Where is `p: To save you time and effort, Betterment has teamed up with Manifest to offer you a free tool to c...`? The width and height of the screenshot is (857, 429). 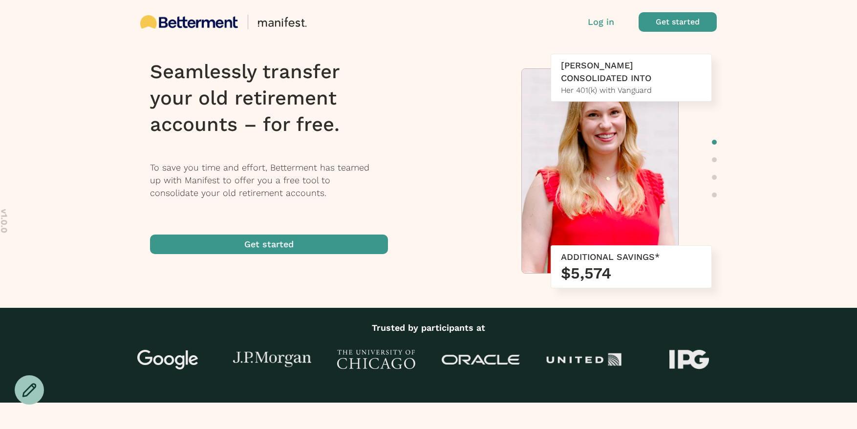
p: To save you time and effort, Betterment has teamed up with Manifest to offer you a free tool to c... is located at coordinates (275, 180).